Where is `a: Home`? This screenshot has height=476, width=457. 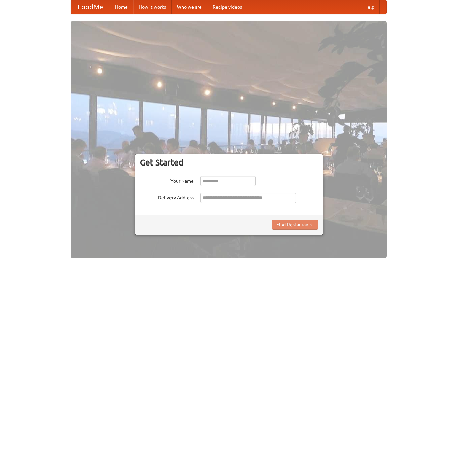
a: Home is located at coordinates (122, 7).